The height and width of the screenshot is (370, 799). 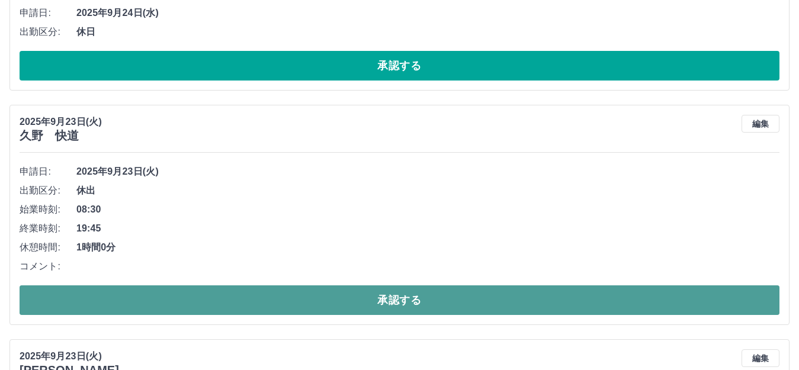 What do you see at coordinates (427, 13) in the screenshot?
I see `span: 2025年9月24日(水)` at bounding box center [427, 13].